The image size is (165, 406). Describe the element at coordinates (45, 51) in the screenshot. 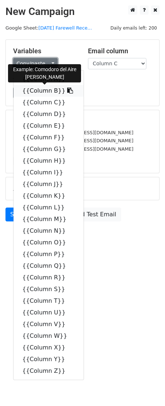

I see `h5: Variables` at that location.